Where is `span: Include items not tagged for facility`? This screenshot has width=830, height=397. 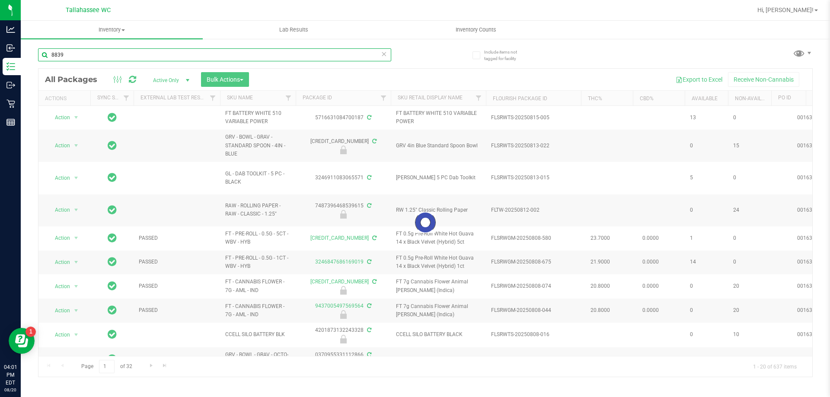
span: Include items not tagged for facility is located at coordinates (506, 55).